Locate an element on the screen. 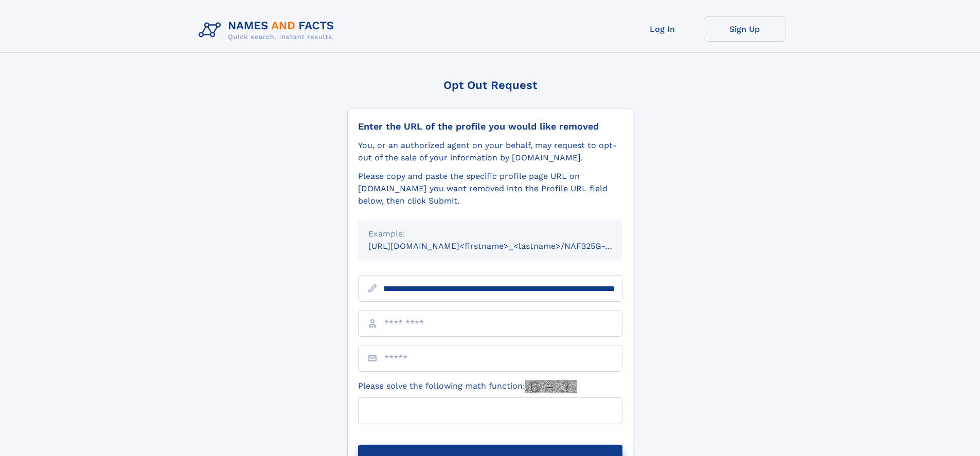  img: Logo Names and Facts is located at coordinates (269, 31).